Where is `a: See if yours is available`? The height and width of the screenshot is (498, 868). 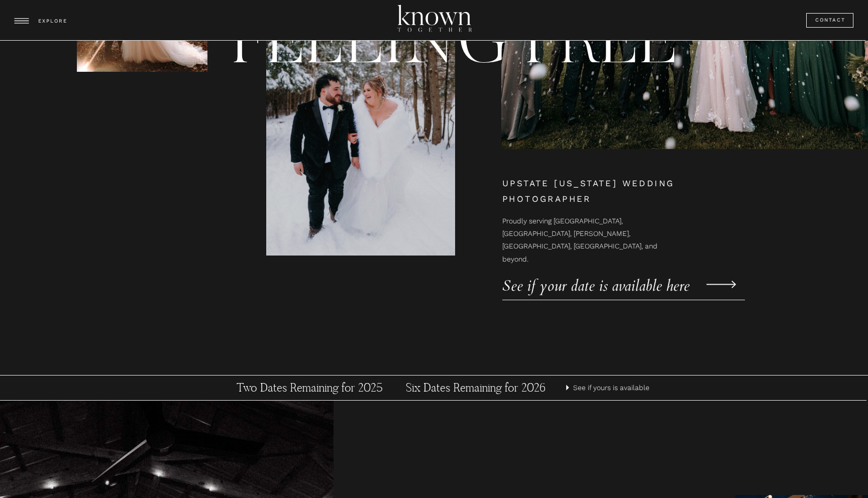 a: See if yours is available is located at coordinates (612, 388).